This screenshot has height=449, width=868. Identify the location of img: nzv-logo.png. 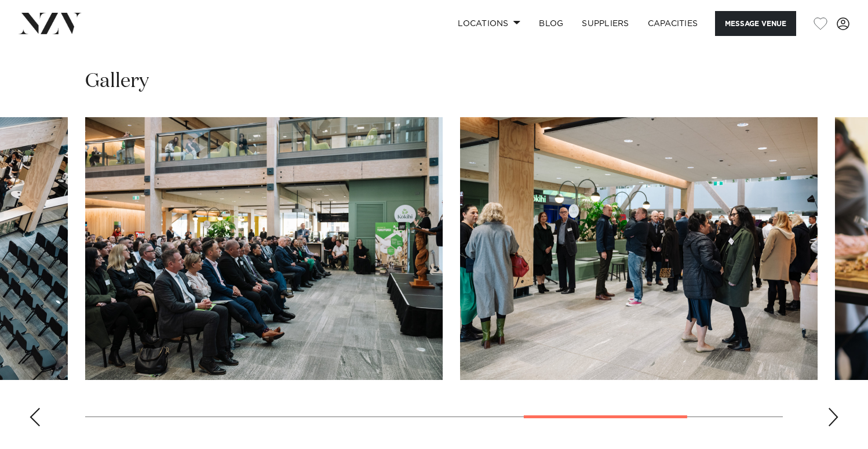
(50, 23).